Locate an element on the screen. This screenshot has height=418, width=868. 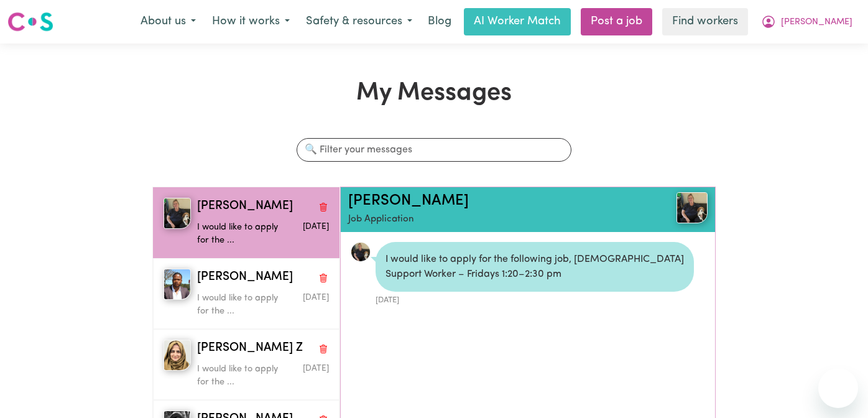
input: 🔍 Filter your messages is located at coordinates (433, 150).